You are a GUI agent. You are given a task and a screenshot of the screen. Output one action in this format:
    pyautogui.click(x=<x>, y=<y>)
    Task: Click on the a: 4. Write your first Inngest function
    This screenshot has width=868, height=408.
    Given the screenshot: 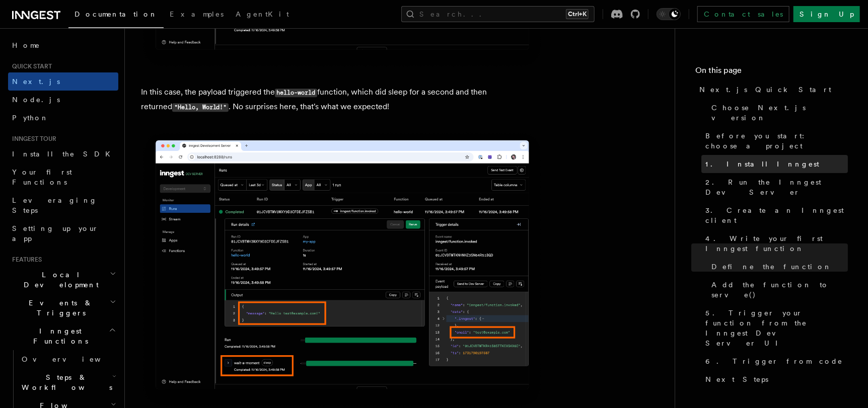 What is the action you would take?
    pyautogui.click(x=774, y=243)
    